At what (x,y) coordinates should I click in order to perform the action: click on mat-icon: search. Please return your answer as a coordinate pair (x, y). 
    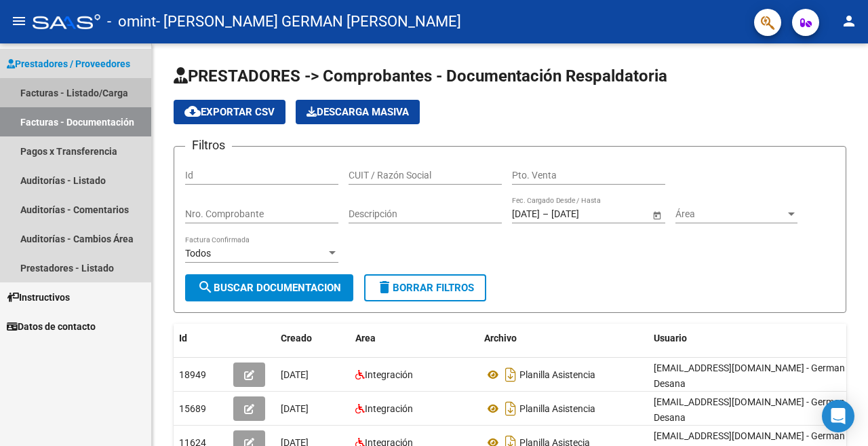
    Looking at the image, I should click on (205, 287).